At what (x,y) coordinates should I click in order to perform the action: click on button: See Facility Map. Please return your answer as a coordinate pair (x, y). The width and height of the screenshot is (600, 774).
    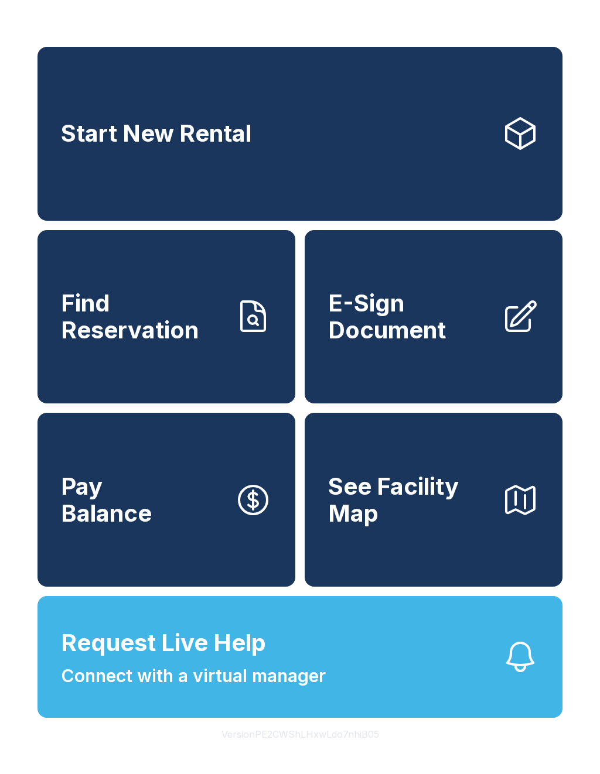
    Looking at the image, I should click on (433, 500).